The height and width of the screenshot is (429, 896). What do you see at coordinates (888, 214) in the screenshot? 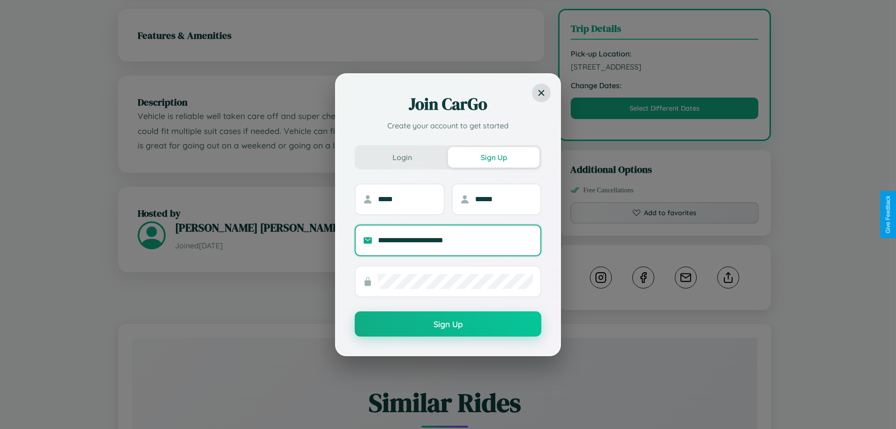
I see `div: Give Feedback` at bounding box center [888, 214].